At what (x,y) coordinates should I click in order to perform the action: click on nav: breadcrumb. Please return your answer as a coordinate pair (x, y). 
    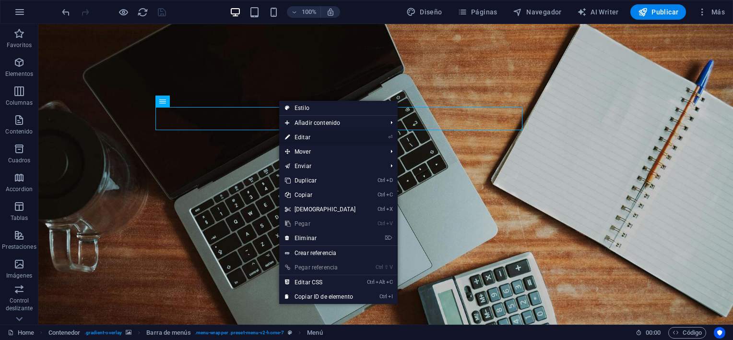
    Looking at the image, I should click on (186, 333).